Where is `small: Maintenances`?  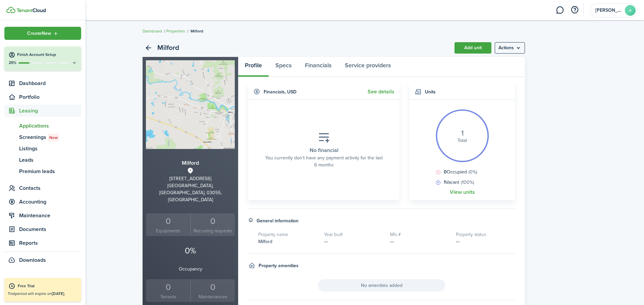
small: Maintenances is located at coordinates (213, 297).